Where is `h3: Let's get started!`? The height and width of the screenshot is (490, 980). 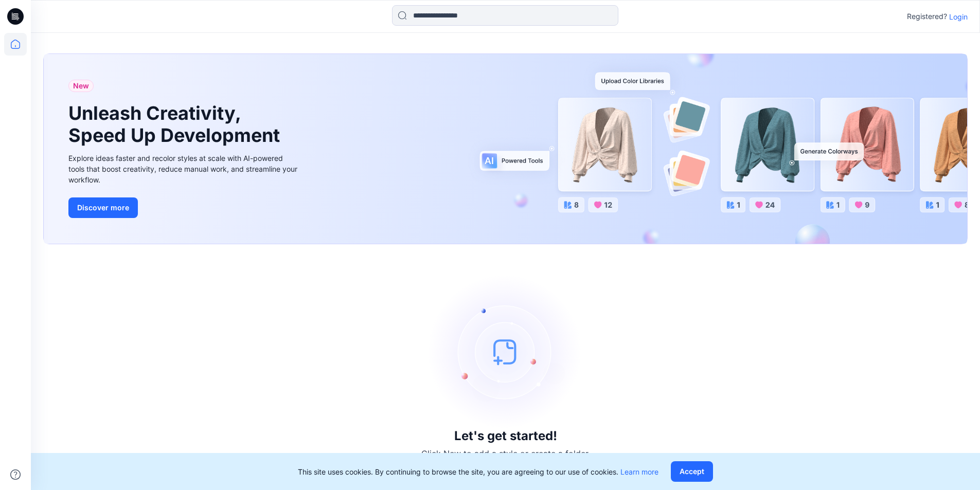 h3: Let's get started! is located at coordinates (505, 436).